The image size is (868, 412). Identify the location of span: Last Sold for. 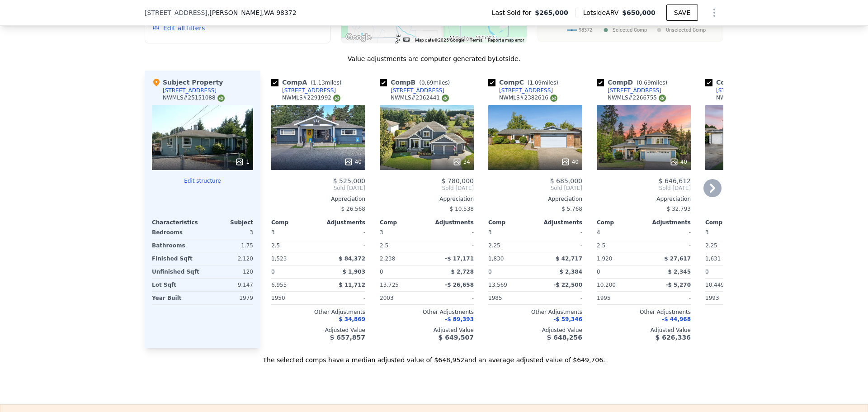
(514, 12).